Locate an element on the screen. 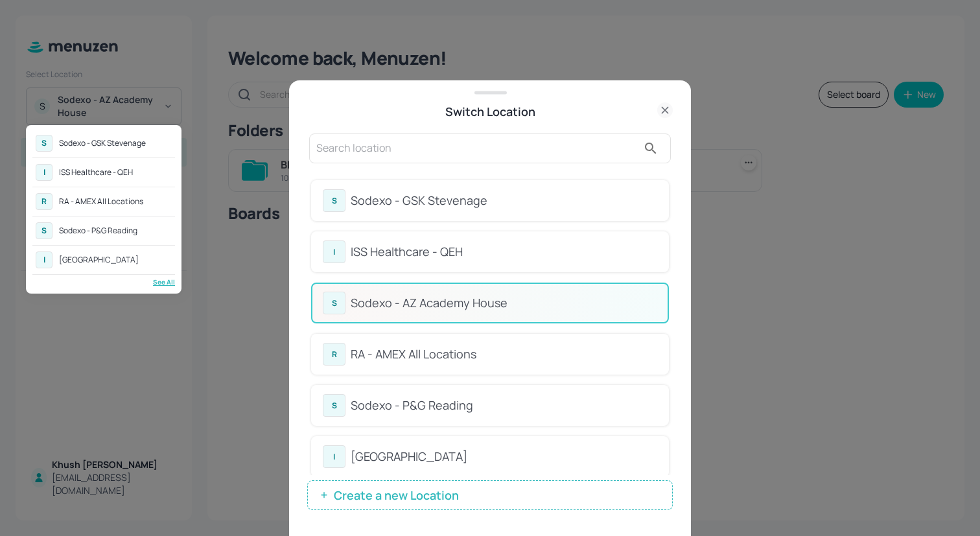 This screenshot has height=536, width=980. div: RA - AMEX All Locations is located at coordinates (101, 202).